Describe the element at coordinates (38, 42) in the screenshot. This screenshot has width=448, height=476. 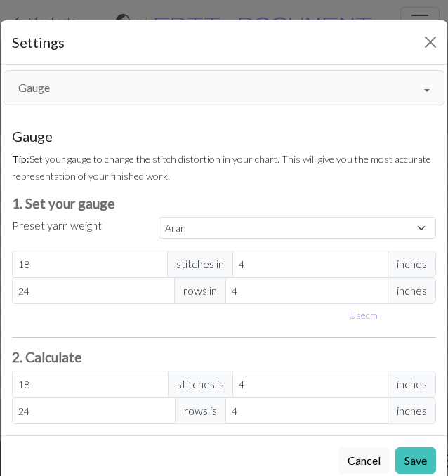
I see `h5: Settings` at that location.